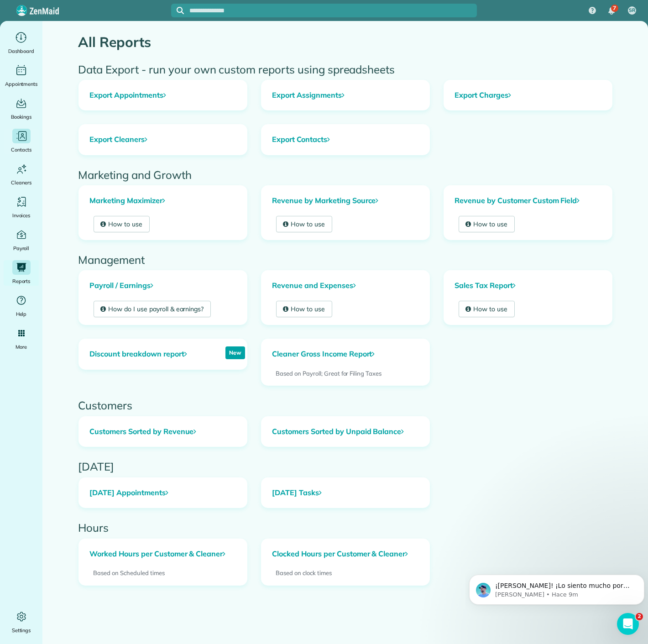 The image size is (648, 644). What do you see at coordinates (21, 248) in the screenshot?
I see `span: Payroll` at bounding box center [21, 248].